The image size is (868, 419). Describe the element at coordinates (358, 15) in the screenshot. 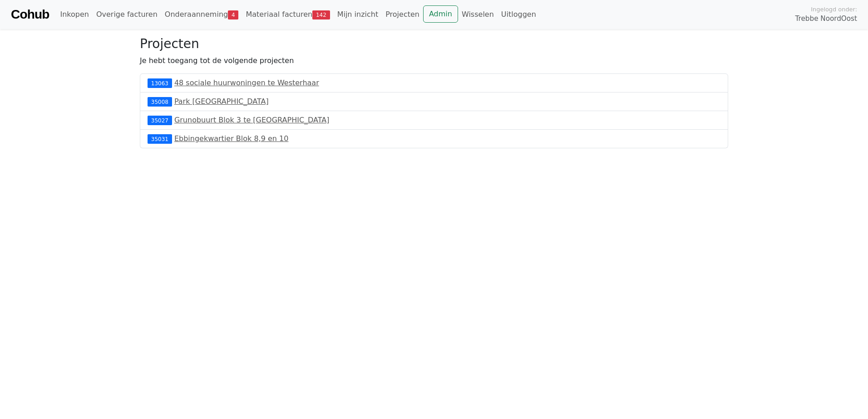

I see `a: Mijn inzicht` at that location.